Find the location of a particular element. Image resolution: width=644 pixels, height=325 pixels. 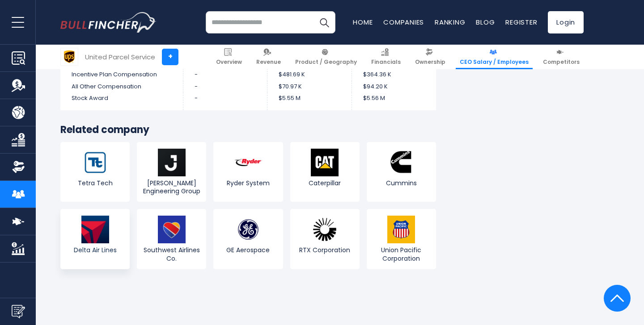

span: Revenue is located at coordinates (268, 62).